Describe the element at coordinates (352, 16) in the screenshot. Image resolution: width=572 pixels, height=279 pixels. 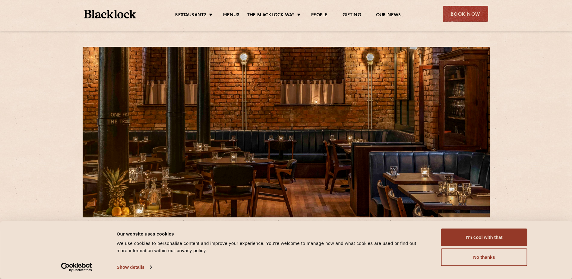
I see `a: Gifting` at that location.